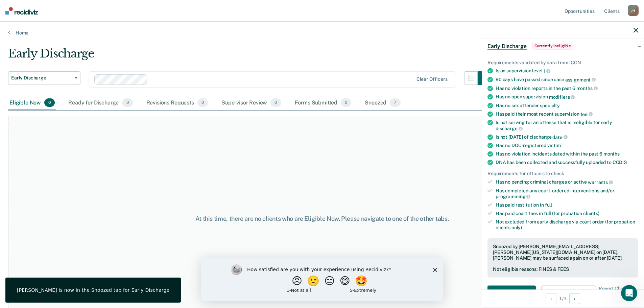  Describe the element at coordinates (567, 80) in the screenshot. I see `div: 90 days have passed since case` at that location.